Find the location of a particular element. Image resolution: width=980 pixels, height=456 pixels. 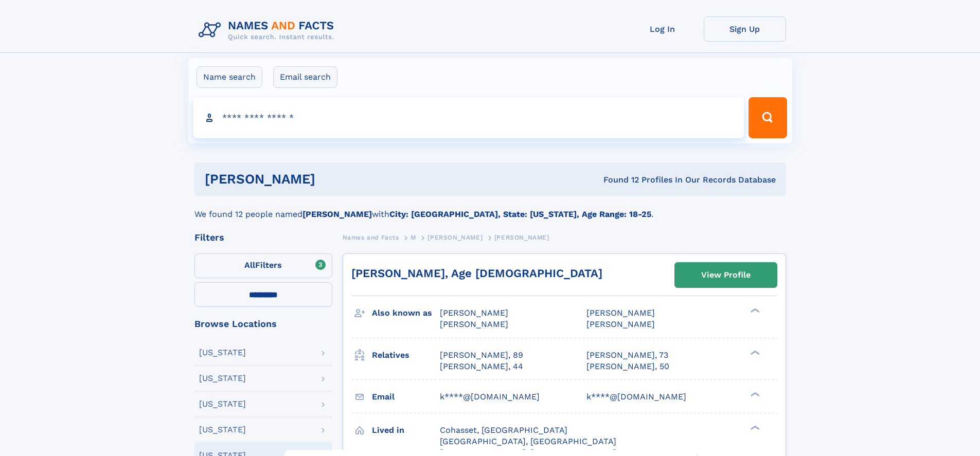

div: View Profile is located at coordinates (726, 275).